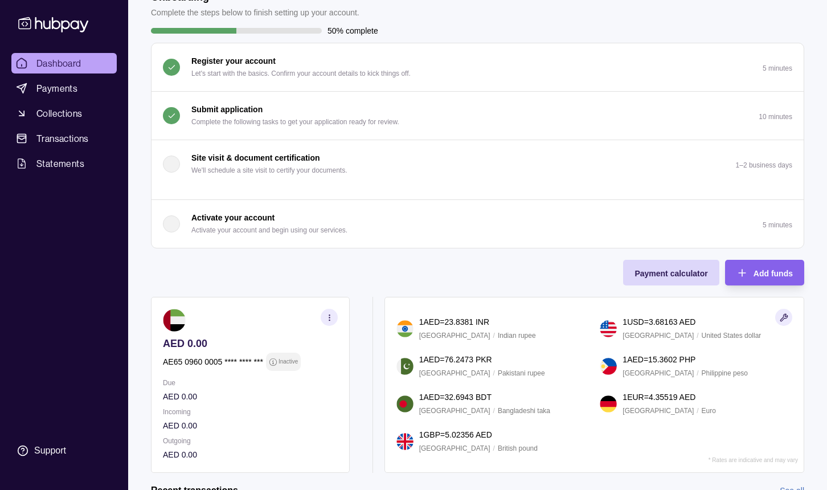  I want to click on img: bd, so click(405, 404).